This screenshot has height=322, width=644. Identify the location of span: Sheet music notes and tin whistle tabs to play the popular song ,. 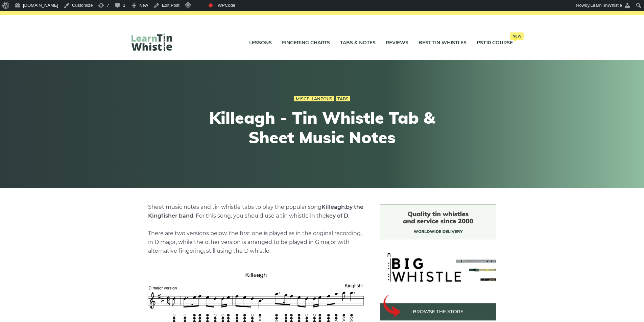
(247, 207).